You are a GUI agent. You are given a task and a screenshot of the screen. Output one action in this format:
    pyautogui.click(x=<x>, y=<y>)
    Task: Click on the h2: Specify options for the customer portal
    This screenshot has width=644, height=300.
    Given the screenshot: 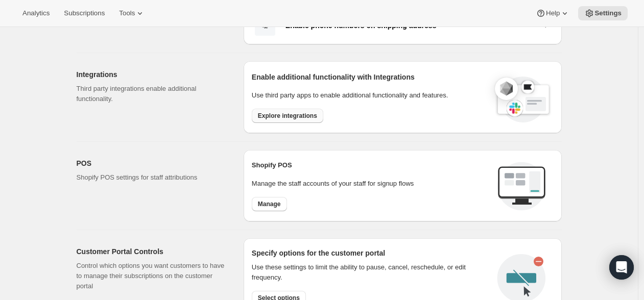 What is the action you would take?
    pyautogui.click(x=370, y=253)
    